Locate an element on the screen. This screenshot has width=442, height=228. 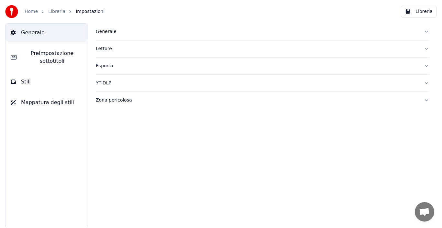
img: youka is located at coordinates (12, 12).